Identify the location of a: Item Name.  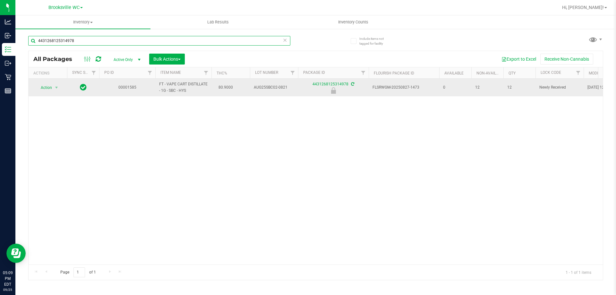
(171, 72).